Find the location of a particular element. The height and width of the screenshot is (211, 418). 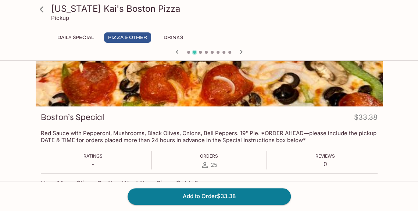

h4: How Many Slices Do You Want Your Pizza Cut In? is located at coordinates (120, 183).